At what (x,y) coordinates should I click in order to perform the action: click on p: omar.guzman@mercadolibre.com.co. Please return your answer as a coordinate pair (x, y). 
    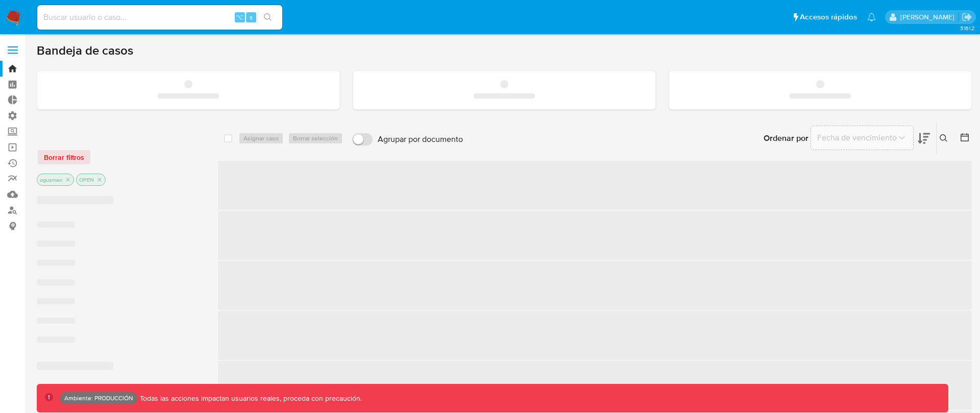
    Looking at the image, I should click on (929, 17).